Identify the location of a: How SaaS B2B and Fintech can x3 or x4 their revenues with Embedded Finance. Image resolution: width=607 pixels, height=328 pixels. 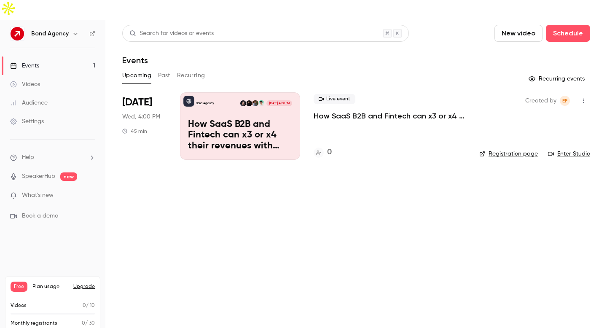
(389, 116).